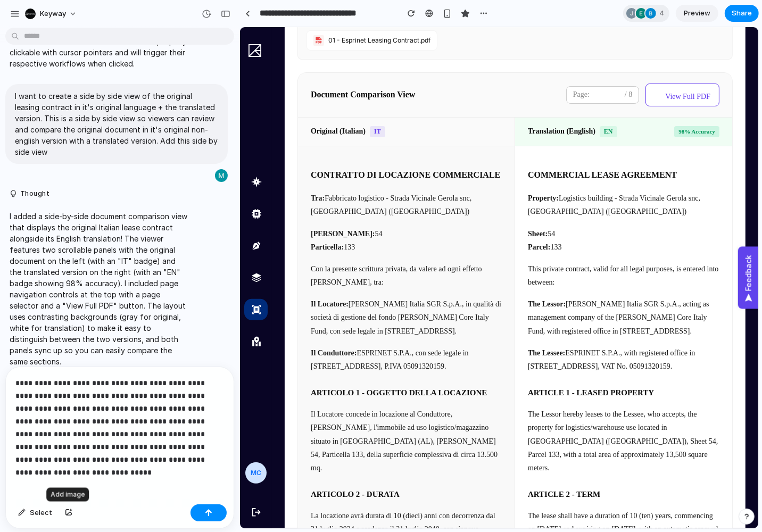  What do you see at coordinates (697, 13) in the screenshot?
I see `a: Preview` at bounding box center [697, 13].